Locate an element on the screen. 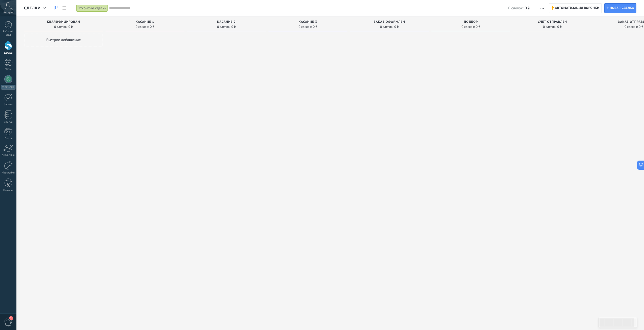 This screenshot has height=330, width=644. span: Касание 3 is located at coordinates (308, 22).